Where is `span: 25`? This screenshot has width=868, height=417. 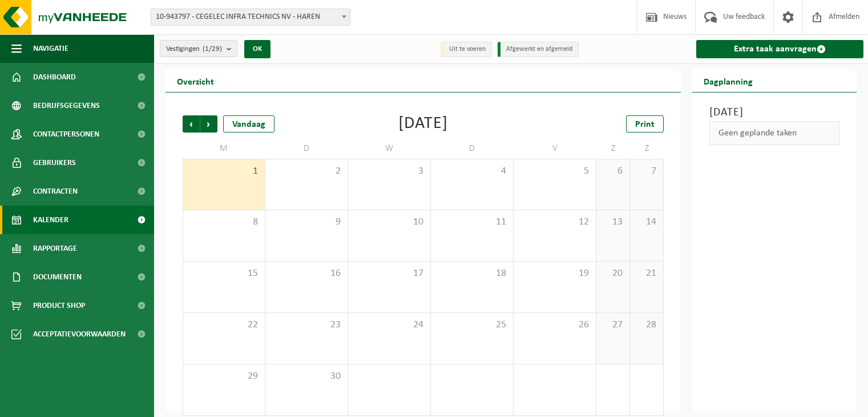 span: 25 is located at coordinates (472, 326).